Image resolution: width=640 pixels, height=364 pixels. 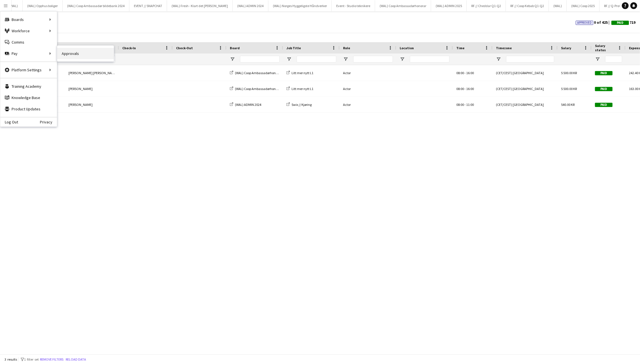 I want to click on div: Platform Settings, so click(x=28, y=70).